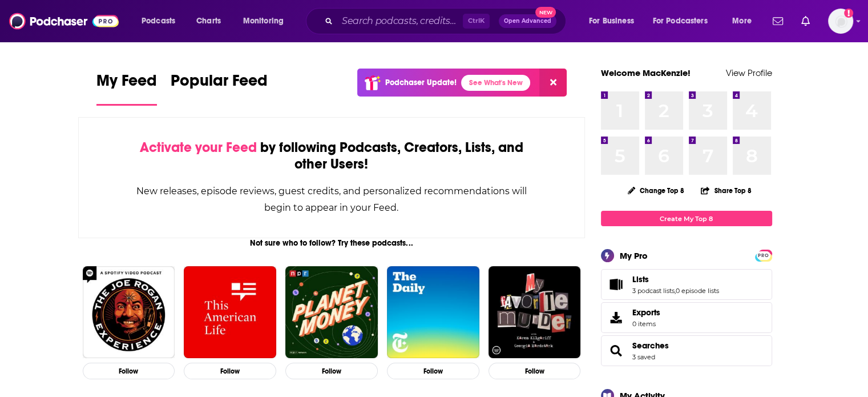  Describe the element at coordinates (230, 312) in the screenshot. I see `a: This American Life` at that location.